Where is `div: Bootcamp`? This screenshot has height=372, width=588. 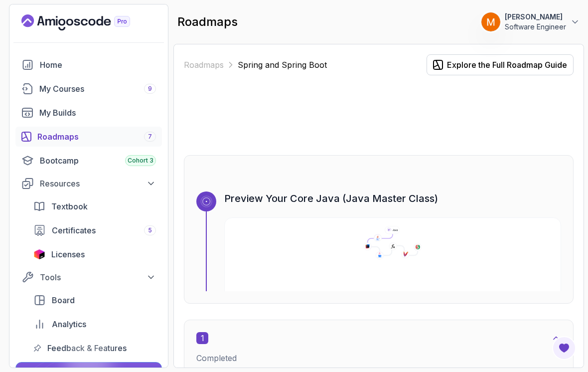
div: Bootcamp is located at coordinates (97, 160).